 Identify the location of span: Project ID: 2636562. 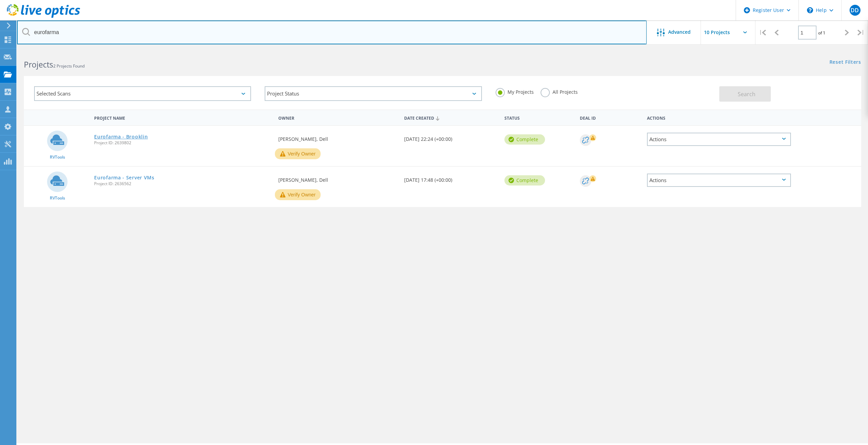
(183, 184).